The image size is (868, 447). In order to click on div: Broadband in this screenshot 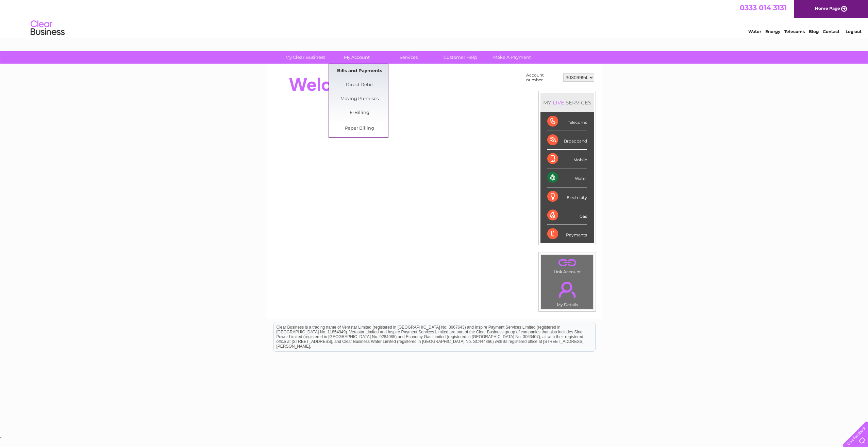, I will do `click(568, 140)`.